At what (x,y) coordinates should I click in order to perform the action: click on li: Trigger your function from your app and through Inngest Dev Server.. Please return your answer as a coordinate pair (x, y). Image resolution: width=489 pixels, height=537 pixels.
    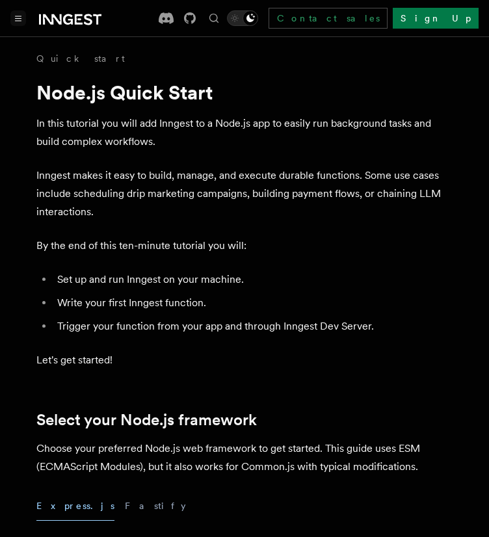
    Looking at the image, I should click on (253, 326).